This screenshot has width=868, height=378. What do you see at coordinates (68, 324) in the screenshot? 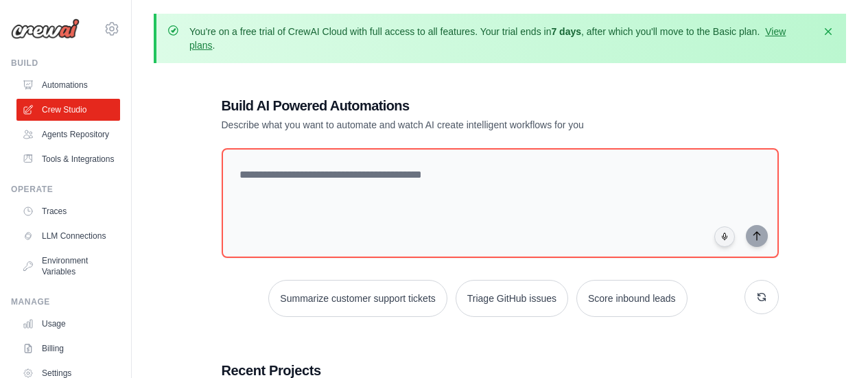
I see `a: Usage` at bounding box center [68, 324].